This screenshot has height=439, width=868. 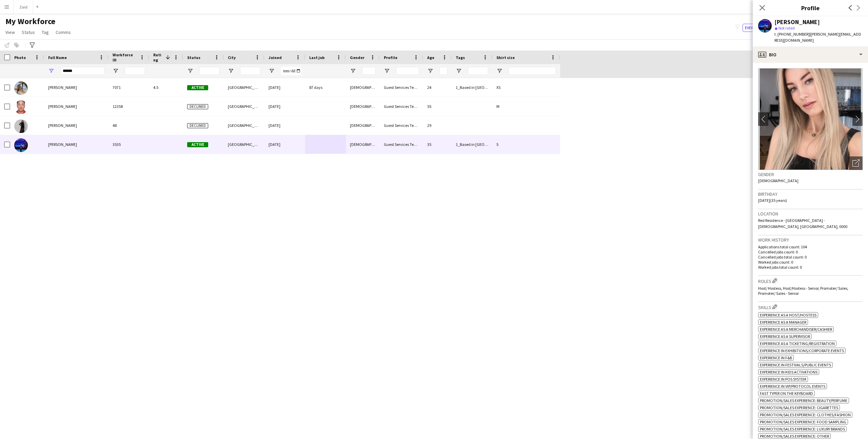 What do you see at coordinates (810, 267) in the screenshot?
I see `p: Worked jobs total count: 0` at bounding box center [810, 267].